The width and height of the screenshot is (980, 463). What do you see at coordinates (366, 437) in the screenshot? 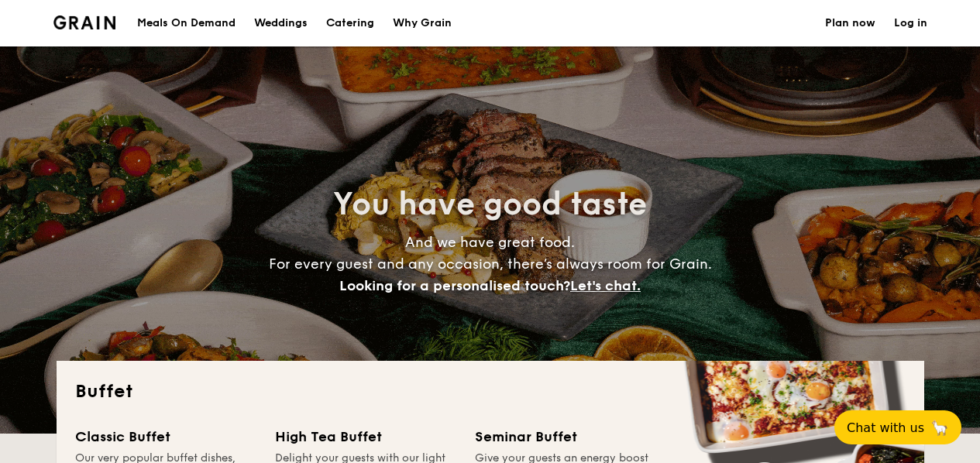
I see `div: High Tea Buffet` at bounding box center [366, 437].